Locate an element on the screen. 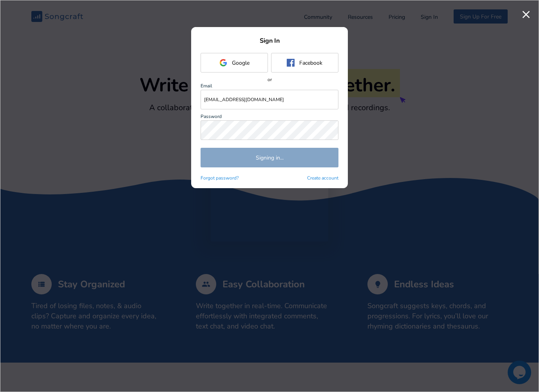 This screenshot has width=539, height=392. button: Signing in... is located at coordinates (270, 158).